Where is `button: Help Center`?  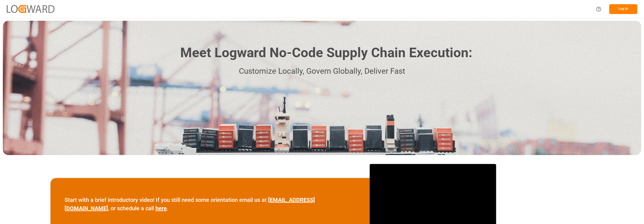 button: Help Center is located at coordinates (599, 9).